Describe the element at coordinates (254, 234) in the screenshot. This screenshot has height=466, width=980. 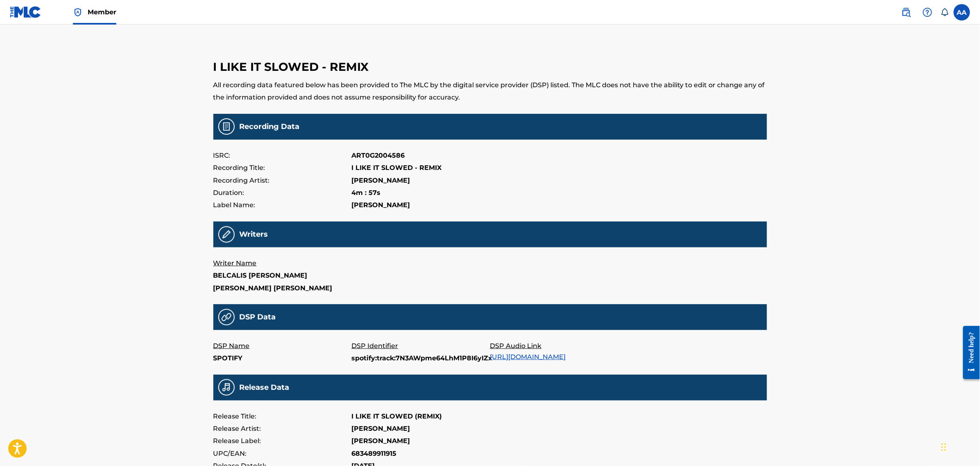
I see `h5: Writers` at that location.